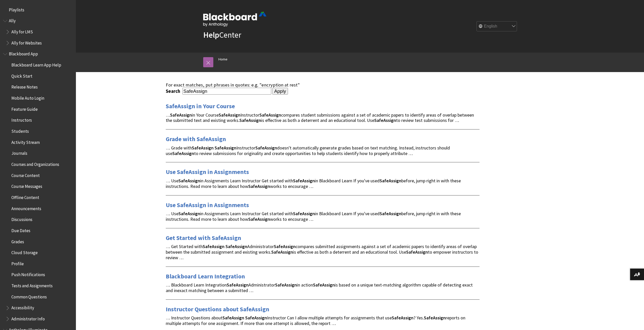 The height and width of the screenshot is (330, 644). What do you see at coordinates (235, 19) in the screenshot?
I see `img: Blackboard by Anthology` at bounding box center [235, 19].